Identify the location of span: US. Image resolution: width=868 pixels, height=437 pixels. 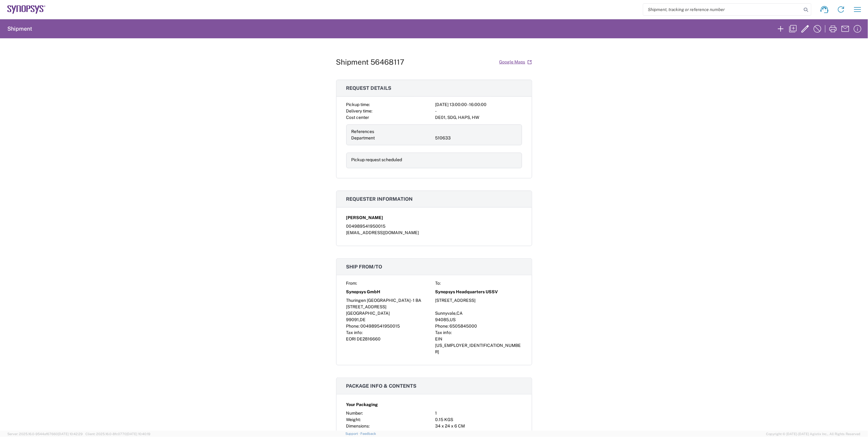
(453, 319).